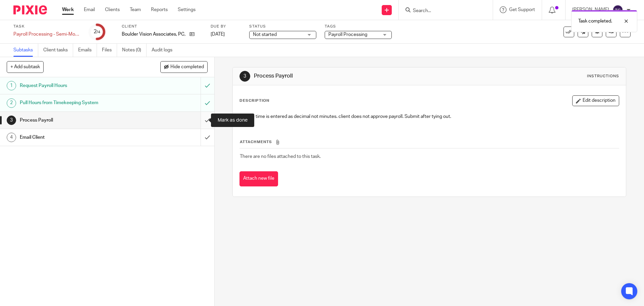 This screenshot has height=306, width=644. Describe the element at coordinates (429, 116) in the screenshot. I see `p: ensure time is entered as decimal not minutes. client does not approve payroll. Submit after tyin...` at that location.